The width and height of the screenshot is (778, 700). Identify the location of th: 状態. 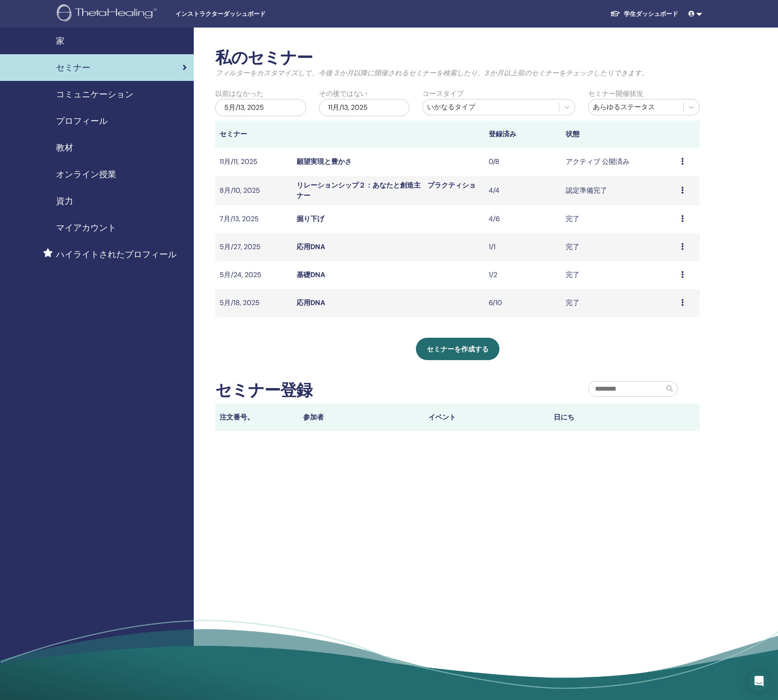
(619, 134).